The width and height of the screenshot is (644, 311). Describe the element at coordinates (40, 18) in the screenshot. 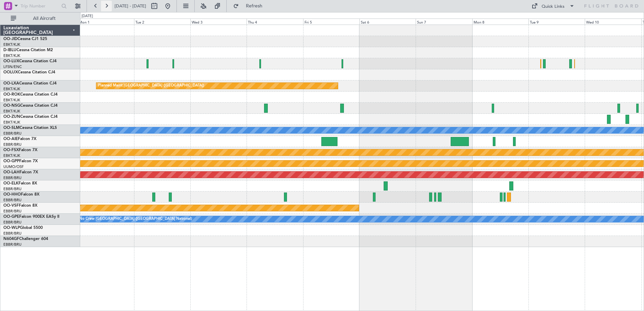

I see `button: All Aircraft` at that location.